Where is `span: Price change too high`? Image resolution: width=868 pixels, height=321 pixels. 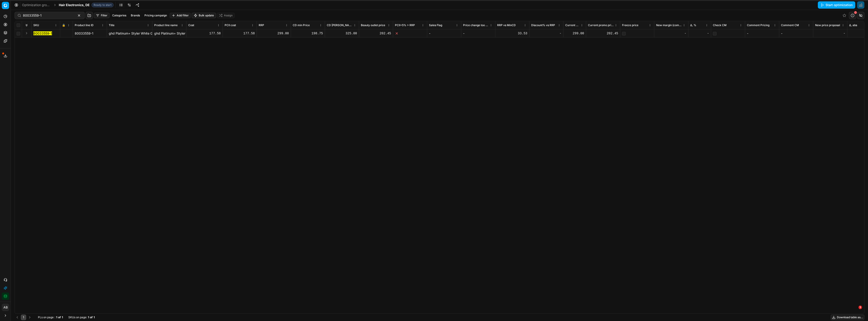
span: Price change too high is located at coordinates (476, 25).